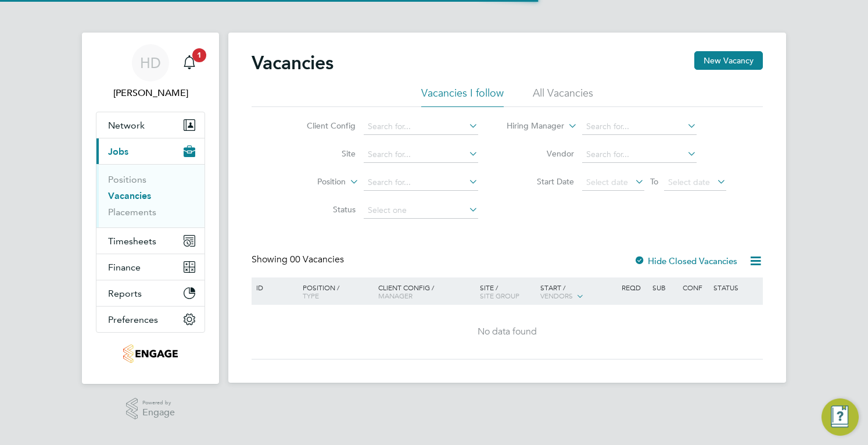  Describe the element at coordinates (129, 196) in the screenshot. I see `a: Vacancies` at that location.